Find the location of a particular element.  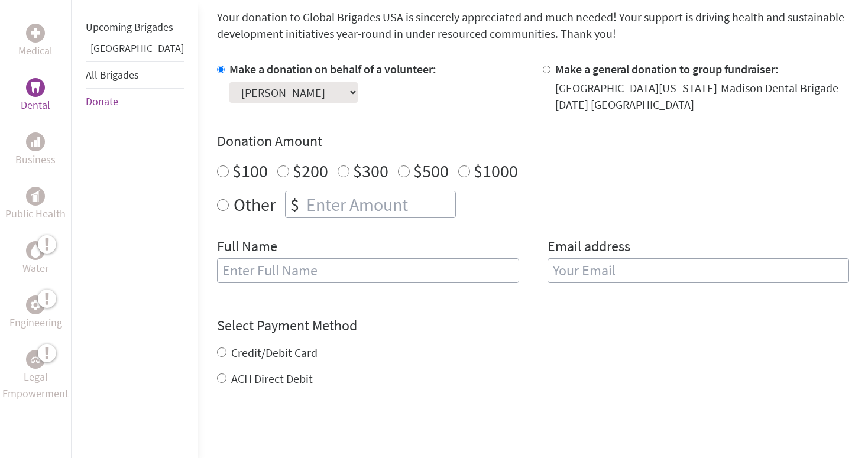

h4: Donation Amount is located at coordinates (533, 141).